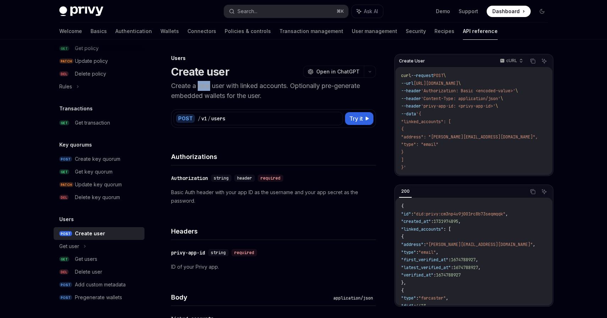  Describe the element at coordinates (542, 11) in the screenshot. I see `button: Toggle dark mode` at that location.